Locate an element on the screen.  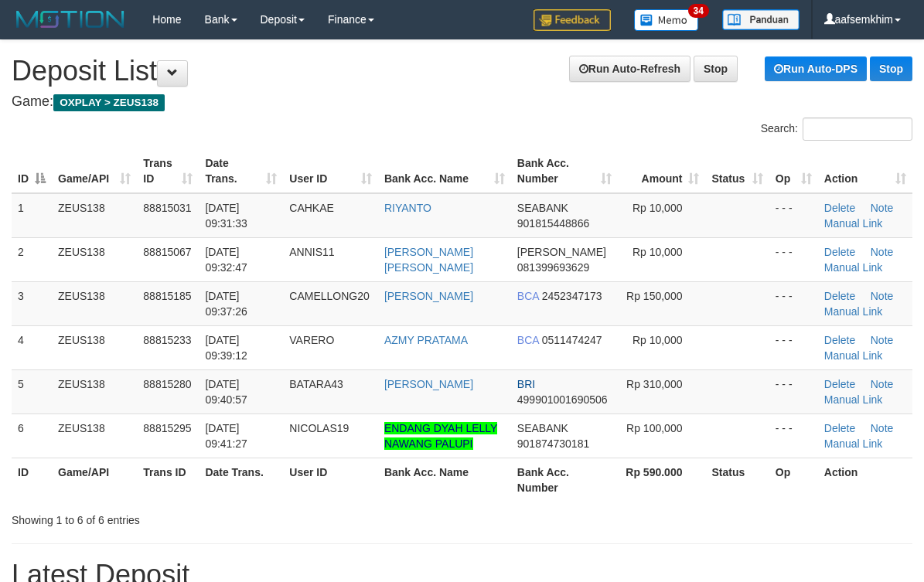
span: CAMELLONG20 is located at coordinates (328, 296).